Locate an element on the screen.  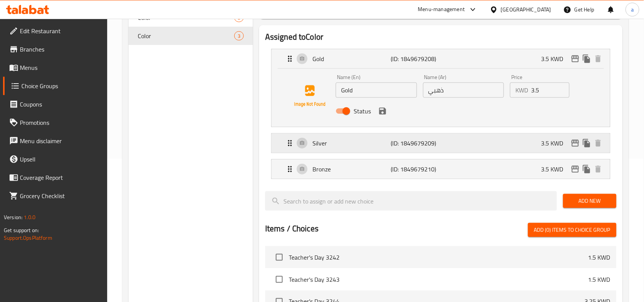
a: Coupons is located at coordinates (55, 104).